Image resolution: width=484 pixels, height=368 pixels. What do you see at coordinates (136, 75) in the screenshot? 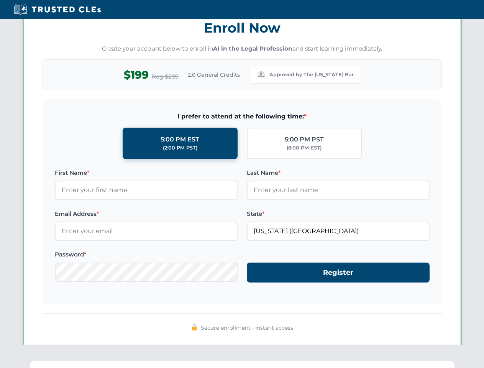
I see `span: $199` at bounding box center [136, 75].